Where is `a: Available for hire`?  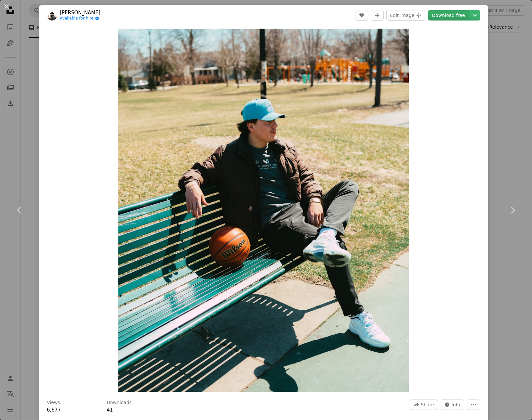
a: Available for hire is located at coordinates (80, 19).